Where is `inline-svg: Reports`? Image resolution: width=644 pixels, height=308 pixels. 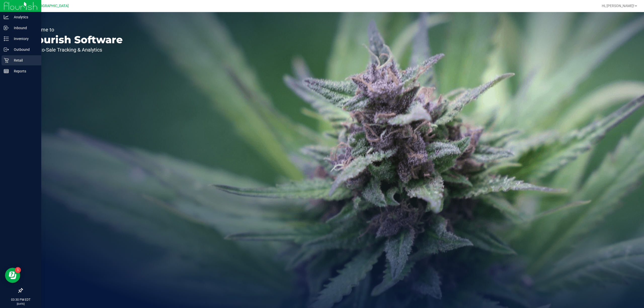
inline-svg: Reports is located at coordinates (6, 71).